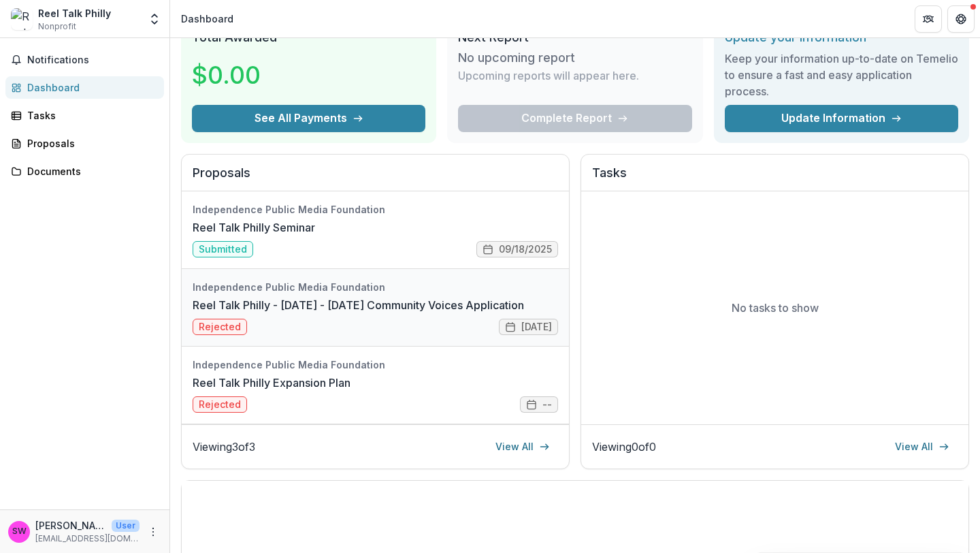  What do you see at coordinates (254, 228) in the screenshot?
I see `a: Reel Talk Philly Seminar` at bounding box center [254, 228].